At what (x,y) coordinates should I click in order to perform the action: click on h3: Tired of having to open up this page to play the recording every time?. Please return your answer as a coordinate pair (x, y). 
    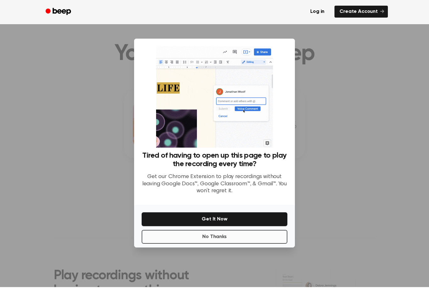
    Looking at the image, I should click on (214, 161).